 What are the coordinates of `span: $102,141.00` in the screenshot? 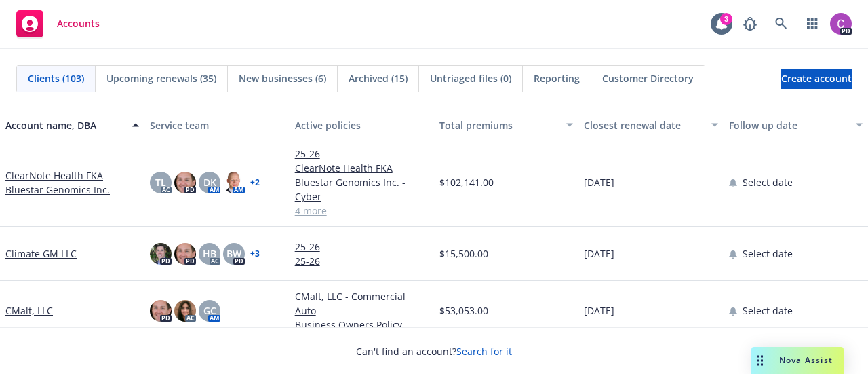 It's located at (467, 182).